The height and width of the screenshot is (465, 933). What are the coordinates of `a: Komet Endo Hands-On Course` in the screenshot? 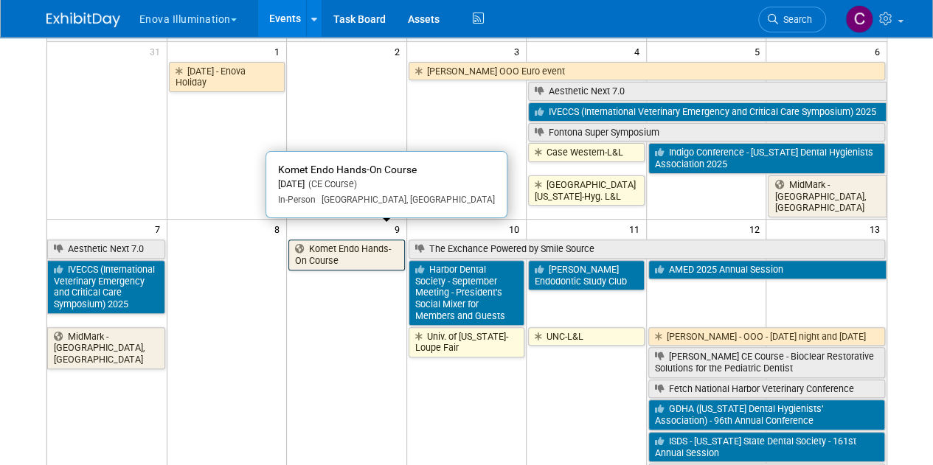 It's located at (347, 254).